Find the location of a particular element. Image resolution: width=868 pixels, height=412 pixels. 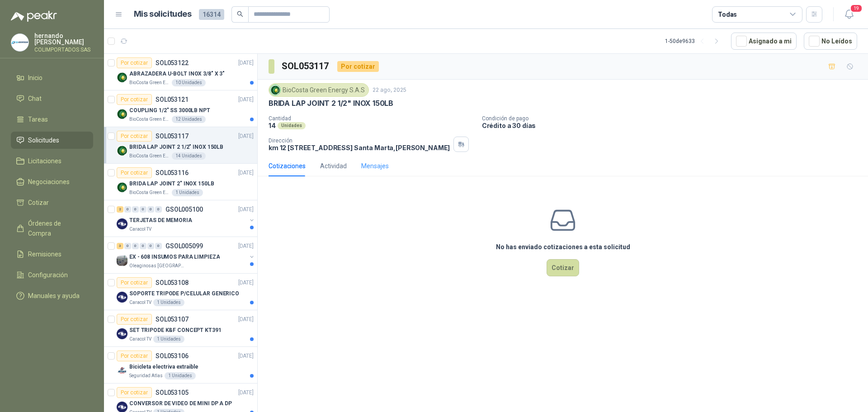

span: Solicitudes is located at coordinates (44, 140).